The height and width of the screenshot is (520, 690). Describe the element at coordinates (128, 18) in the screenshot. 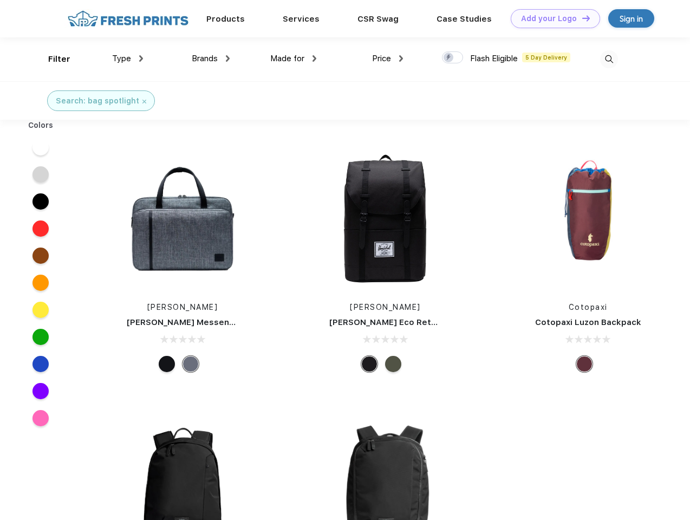

I see `img: fo%20logo%202.webp` at that location.